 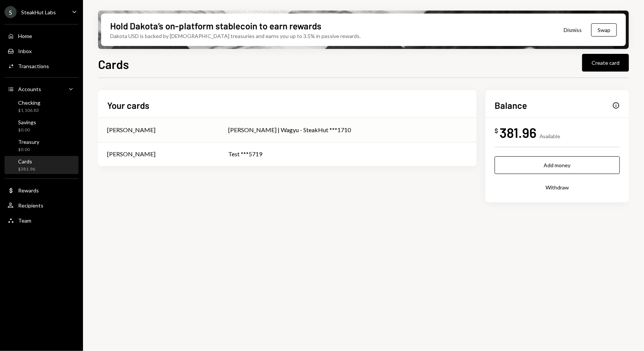 I want to click on a: Accounts, so click(x=42, y=89).